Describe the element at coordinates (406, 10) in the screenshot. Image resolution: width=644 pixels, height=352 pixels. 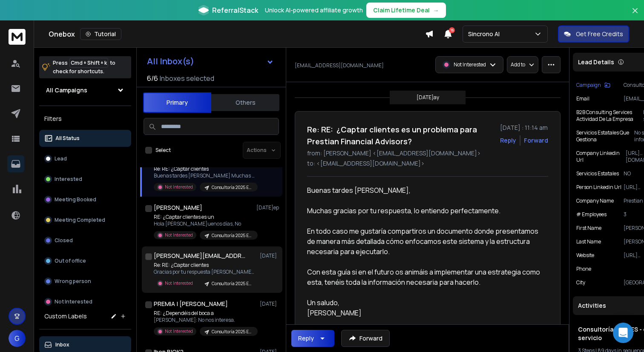
I see `button: Claim Lifetime Deal→` at that location.